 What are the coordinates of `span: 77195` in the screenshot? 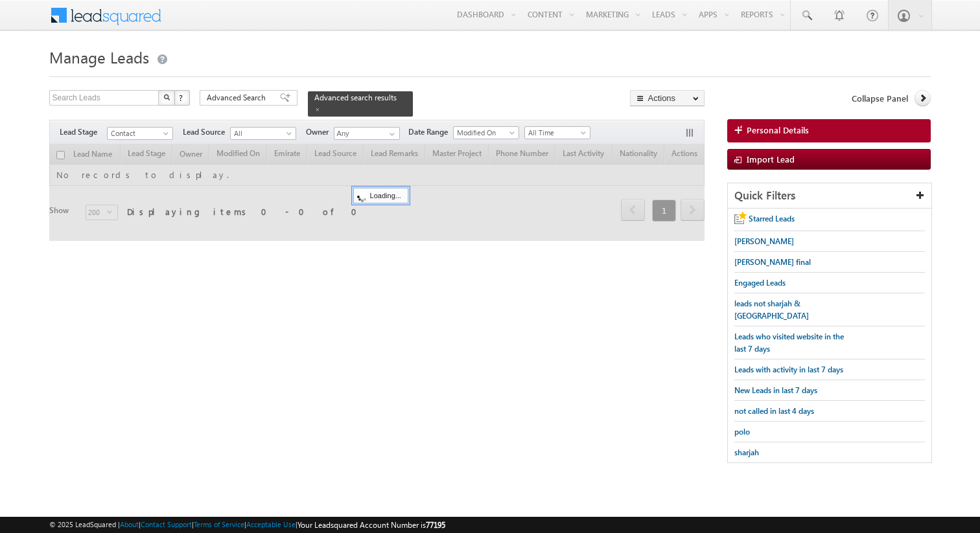 It's located at (435, 525).